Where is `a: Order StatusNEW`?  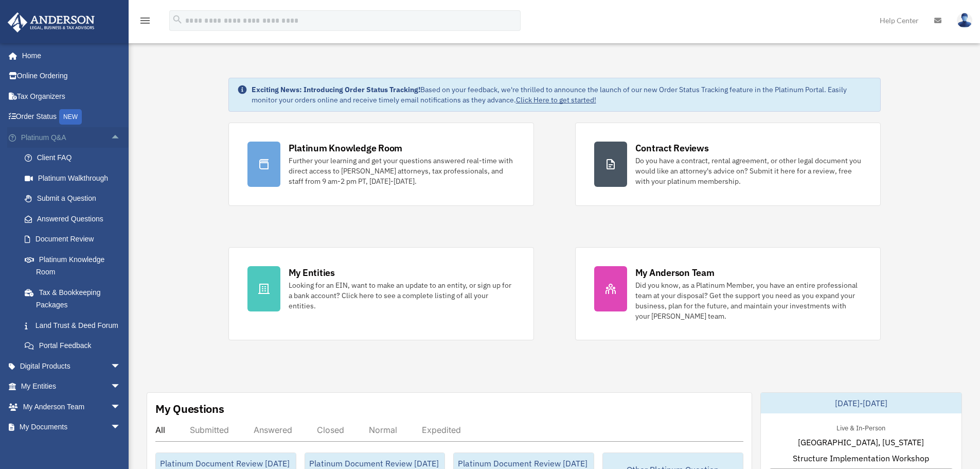
a: Order StatusNEW is located at coordinates (71, 117).